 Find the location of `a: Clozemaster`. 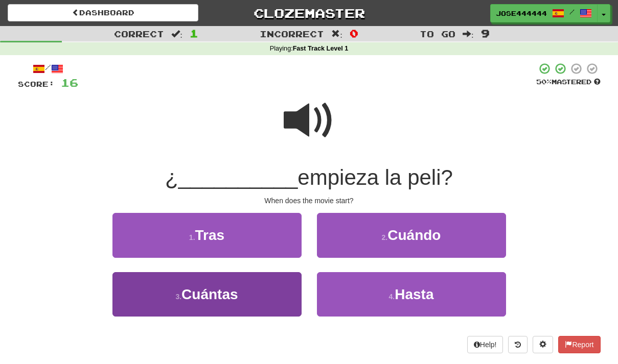

a: Clozemaster is located at coordinates (309, 12).